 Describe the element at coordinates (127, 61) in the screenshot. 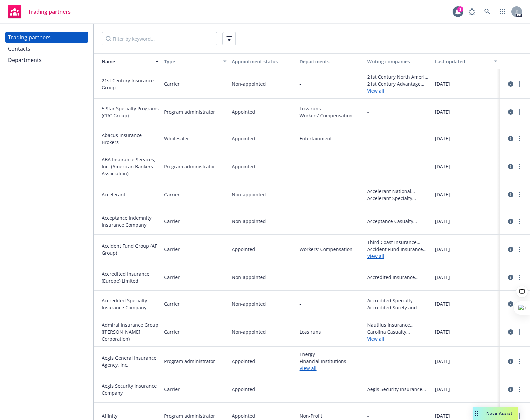

I see `button: Name` at that location.